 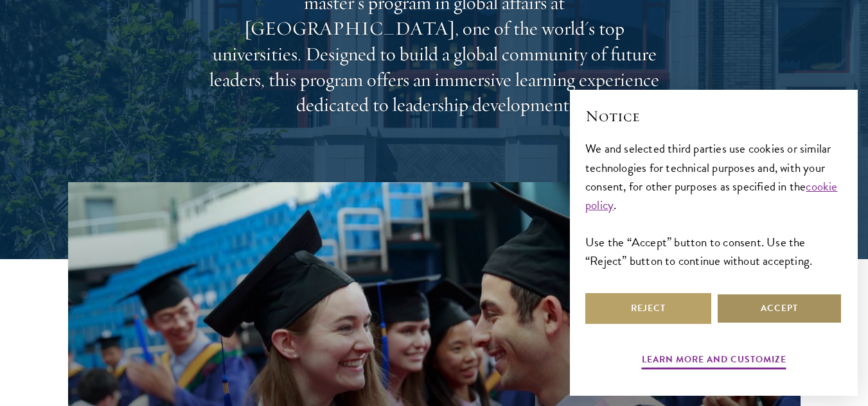 What do you see at coordinates (714, 116) in the screenshot?
I see `h2: Notice` at bounding box center [714, 116].